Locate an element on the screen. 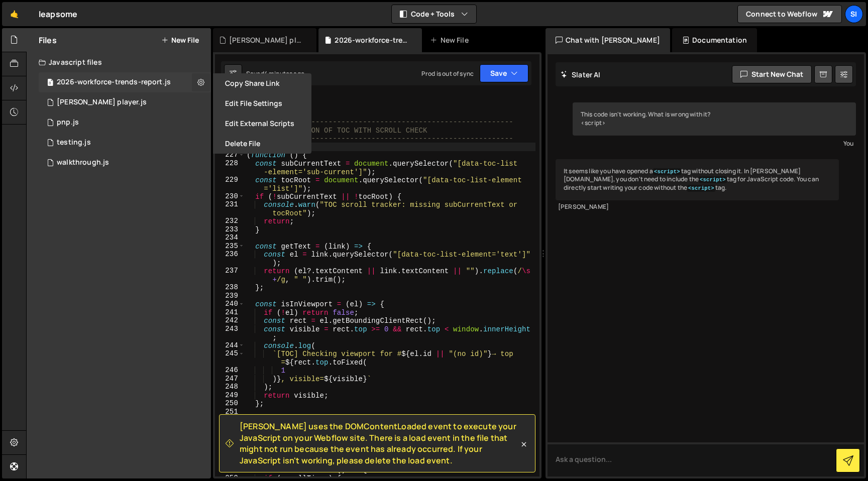  button: Save is located at coordinates (504, 73).